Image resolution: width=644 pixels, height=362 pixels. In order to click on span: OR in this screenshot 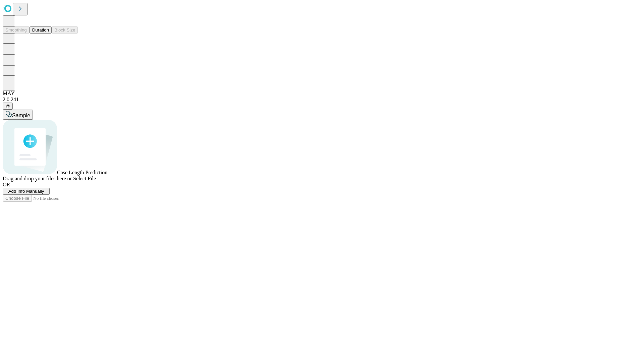, I will do `click(6, 185)`.